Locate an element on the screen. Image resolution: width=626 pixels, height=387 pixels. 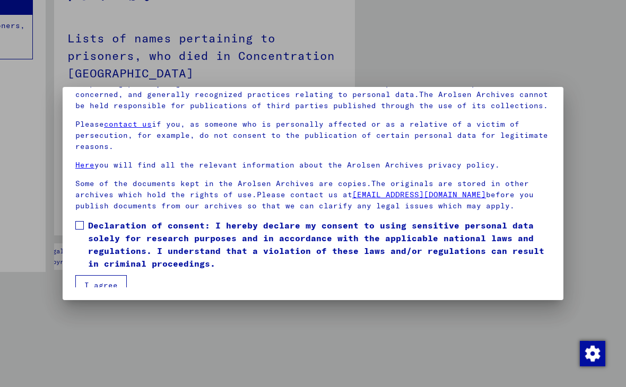
button: I agree is located at coordinates (101, 285).